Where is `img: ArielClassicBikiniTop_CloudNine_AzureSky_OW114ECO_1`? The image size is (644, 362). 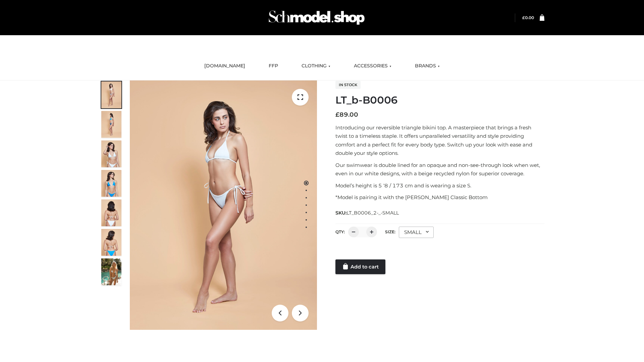 img: ArielClassicBikiniTop_CloudNine_AzureSky_OW114ECO_1 is located at coordinates (223, 205).